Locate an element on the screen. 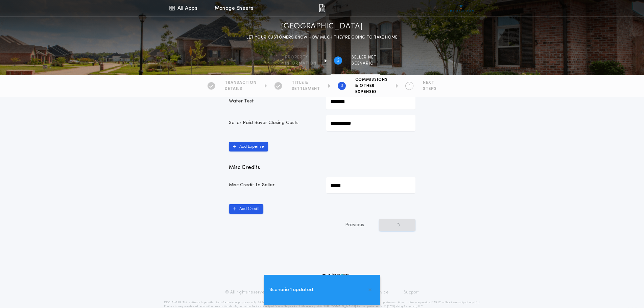 This screenshot has height=308, width=644. span: SCENARIO is located at coordinates (364, 64).